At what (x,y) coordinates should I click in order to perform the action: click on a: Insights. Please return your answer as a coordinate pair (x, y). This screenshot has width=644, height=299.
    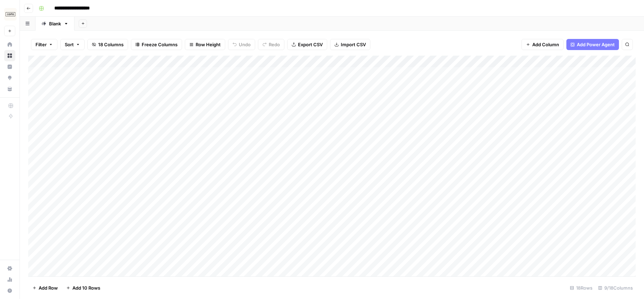
    Looking at the image, I should click on (10, 67).